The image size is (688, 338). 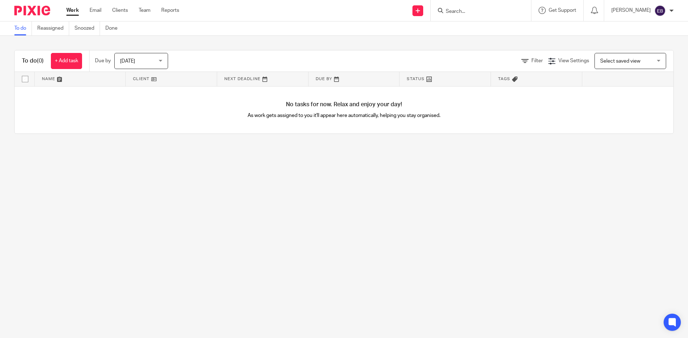 I want to click on span: Tags, so click(x=504, y=79).